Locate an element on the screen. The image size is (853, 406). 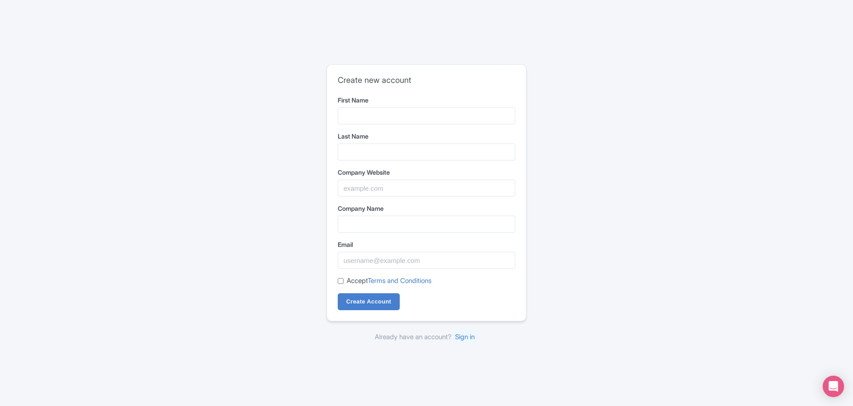
div: Open Intercom Messenger is located at coordinates (833, 387).